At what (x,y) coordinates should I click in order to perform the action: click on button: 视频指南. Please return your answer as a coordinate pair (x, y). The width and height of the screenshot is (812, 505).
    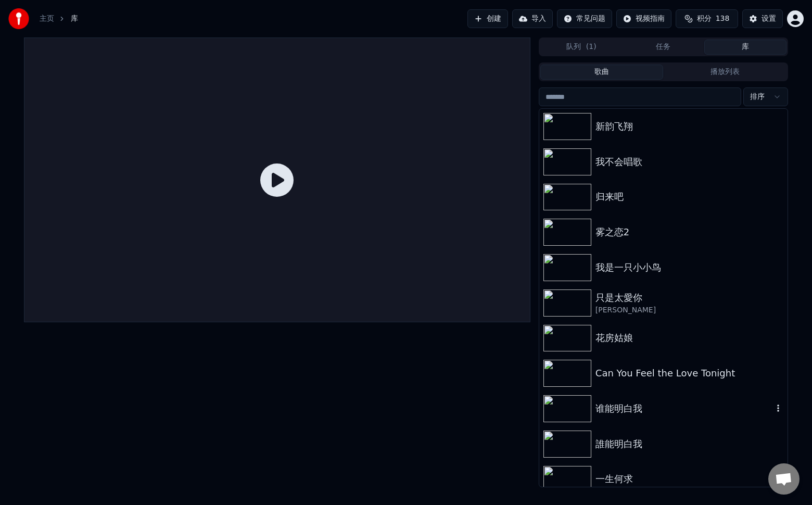
    Looking at the image, I should click on (644, 19).